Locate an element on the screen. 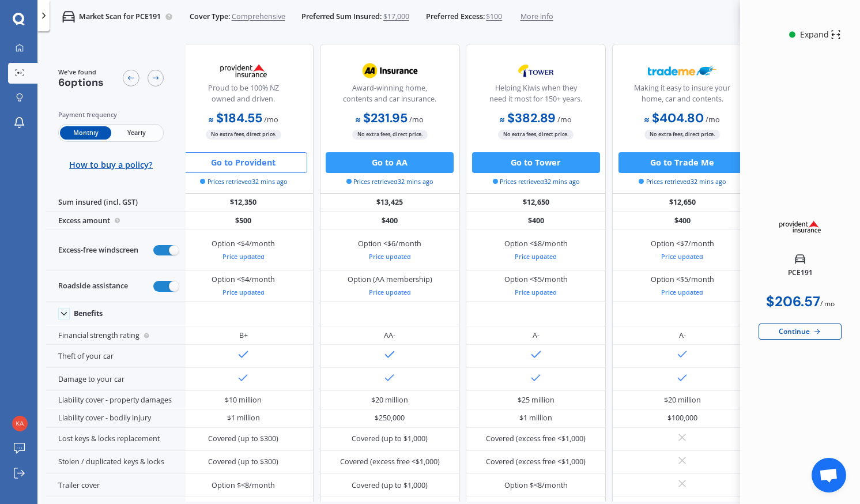  div: Excess-free windscreen is located at coordinates (115, 251).